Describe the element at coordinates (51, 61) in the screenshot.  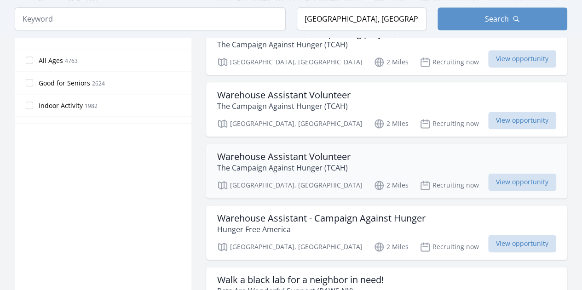
I see `span: All Ages` at that location.